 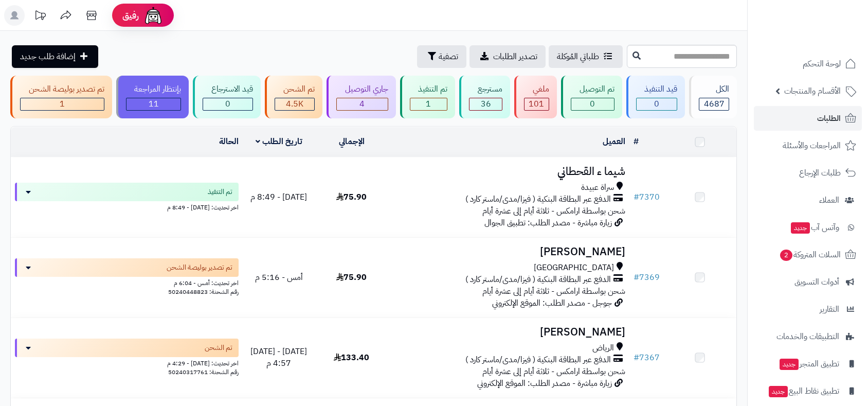 I want to click on a: تطبيق نقاط البيعجديد, so click(x=808, y=391).